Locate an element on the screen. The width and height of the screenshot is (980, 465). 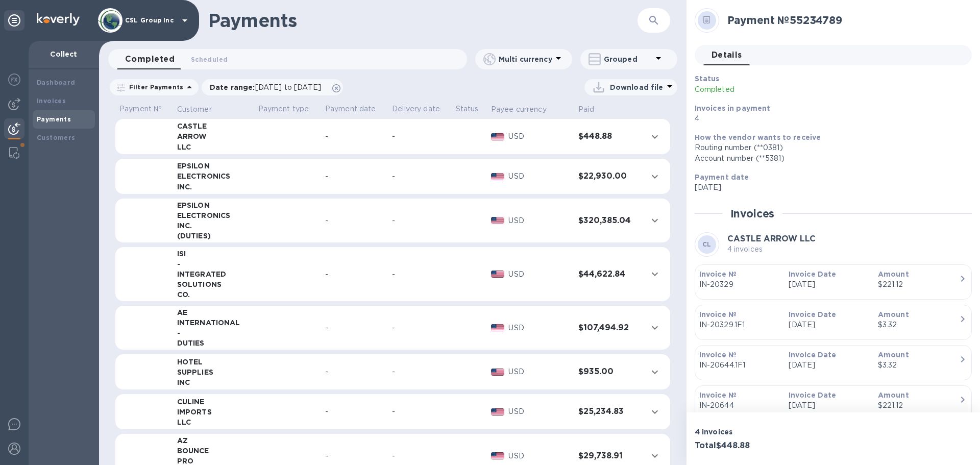
p: Customer is located at coordinates (194, 109).